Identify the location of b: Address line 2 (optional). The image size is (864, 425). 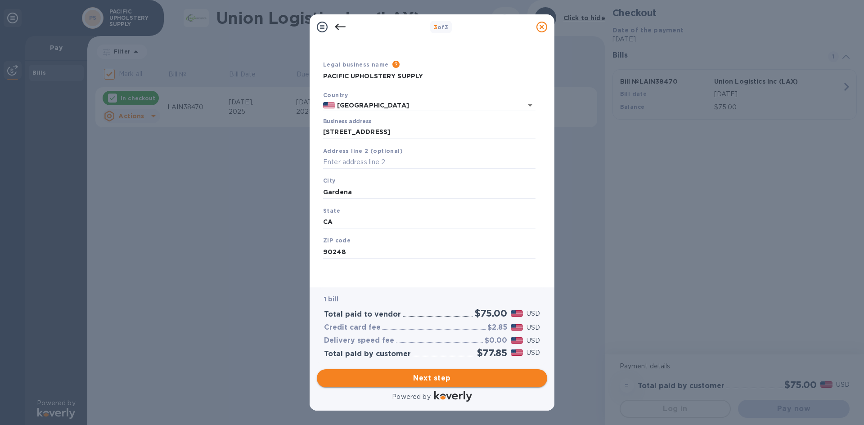
(363, 151).